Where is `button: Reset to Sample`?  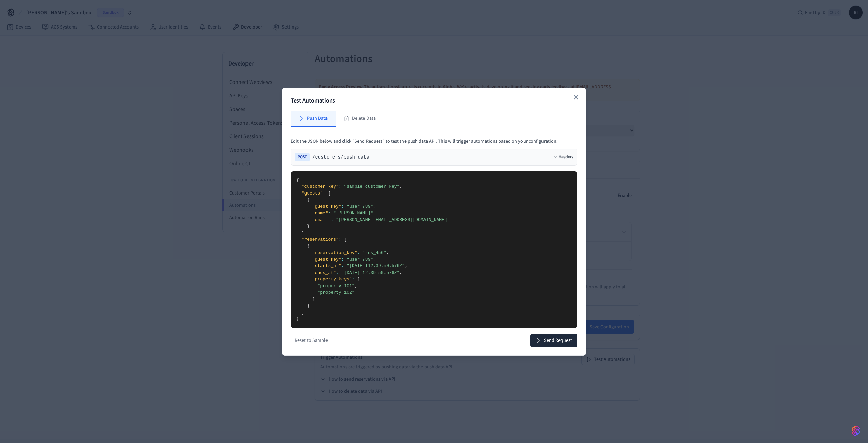 button: Reset to Sample is located at coordinates (311, 340).